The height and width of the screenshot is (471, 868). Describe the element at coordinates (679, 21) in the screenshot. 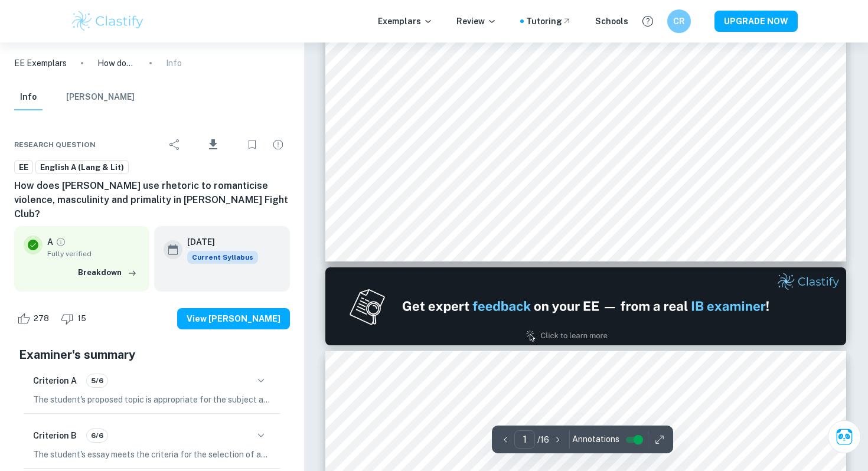

I see `h6: CR` at that location.